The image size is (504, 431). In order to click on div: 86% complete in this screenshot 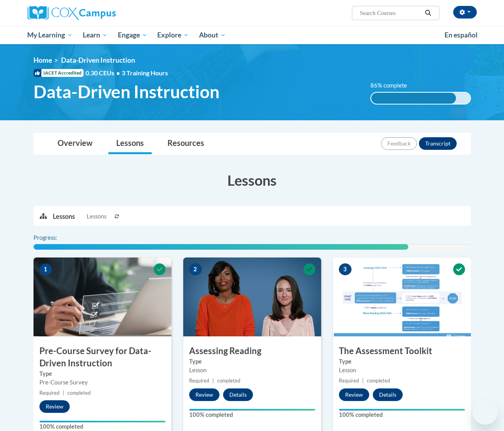, I will do `click(414, 98)`.